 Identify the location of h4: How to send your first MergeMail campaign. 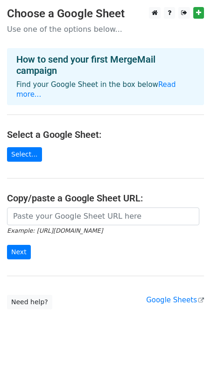
(106, 65).